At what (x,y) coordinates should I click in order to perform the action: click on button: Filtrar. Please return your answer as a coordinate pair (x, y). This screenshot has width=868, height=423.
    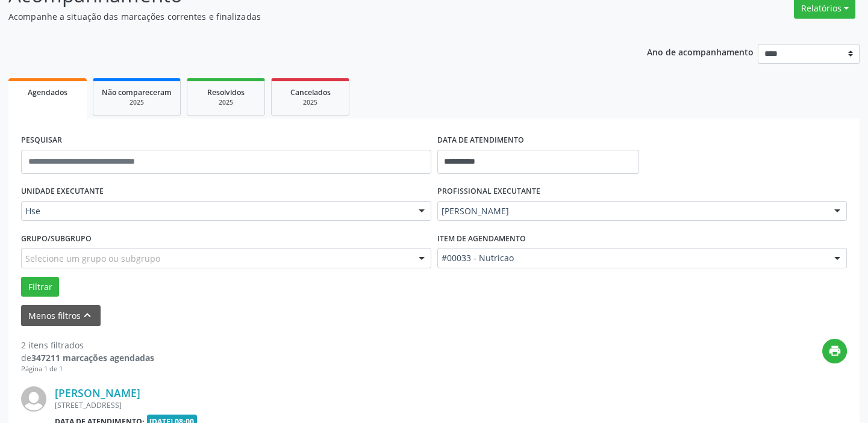
    Looking at the image, I should click on (40, 287).